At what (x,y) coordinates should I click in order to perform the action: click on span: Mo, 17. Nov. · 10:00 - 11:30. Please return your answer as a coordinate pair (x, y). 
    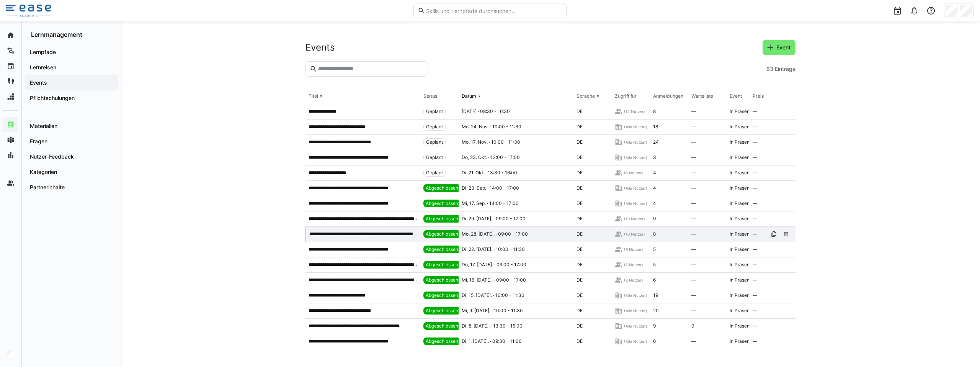
    Looking at the image, I should click on (491, 142).